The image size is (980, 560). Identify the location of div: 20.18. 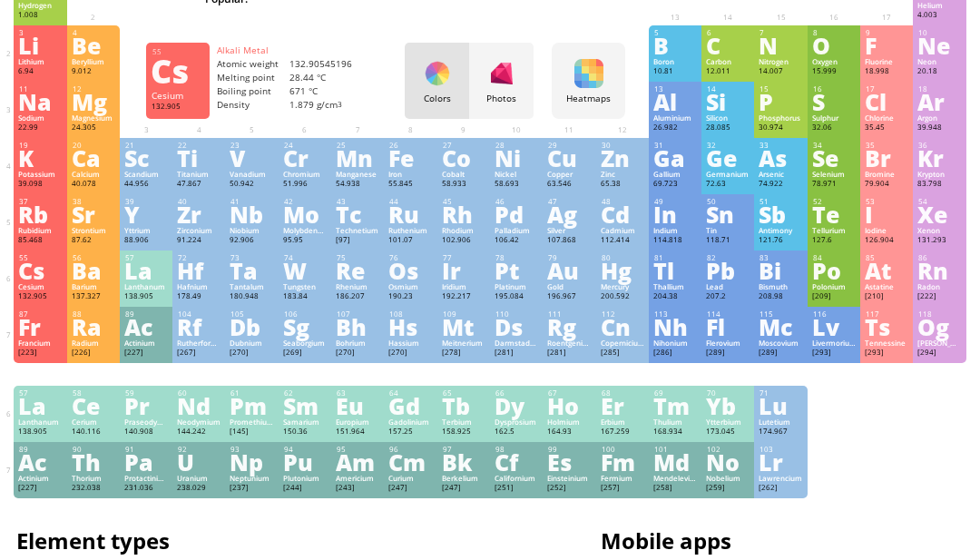
(940, 72).